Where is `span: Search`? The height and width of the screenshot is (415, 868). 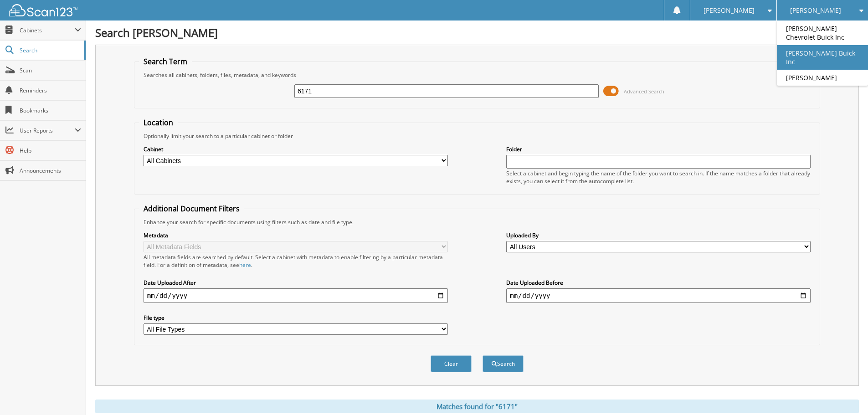 span: Search is located at coordinates (49, 50).